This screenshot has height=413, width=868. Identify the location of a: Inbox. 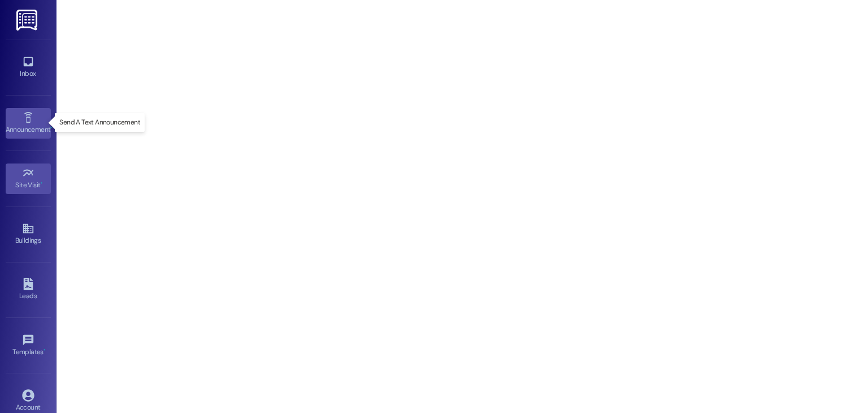
(29, 68).